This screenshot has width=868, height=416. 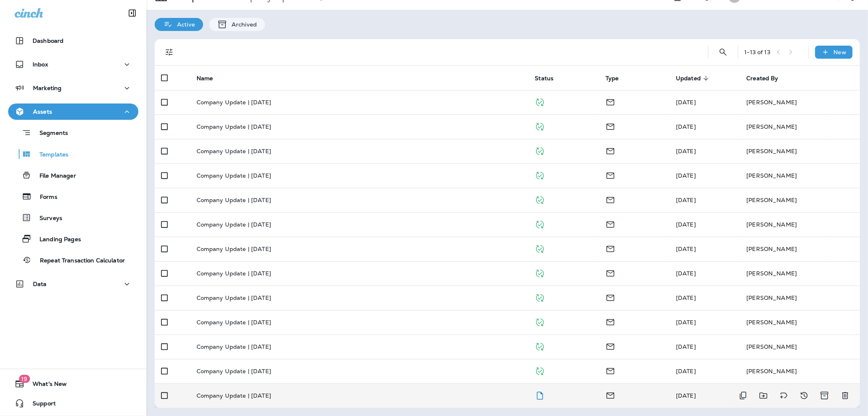 What do you see at coordinates (805, 395) in the screenshot?
I see `button: View Changelog` at bounding box center [805, 395].